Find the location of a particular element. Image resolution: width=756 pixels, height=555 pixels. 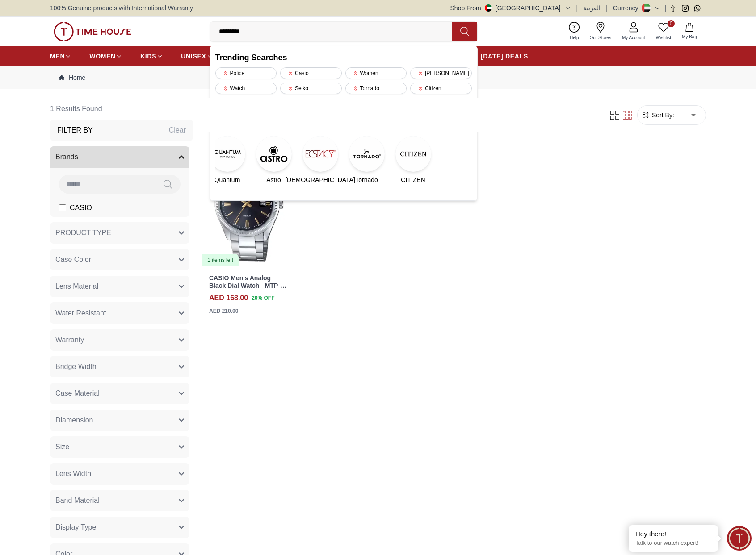

img: Astro is located at coordinates (274, 154).